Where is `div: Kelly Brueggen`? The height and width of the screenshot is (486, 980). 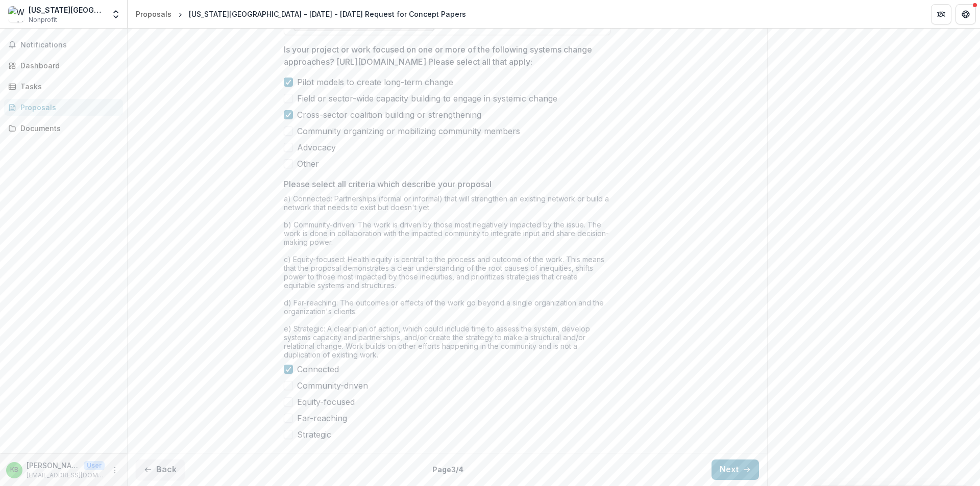
div: Kelly Brueggen is located at coordinates (14, 470).